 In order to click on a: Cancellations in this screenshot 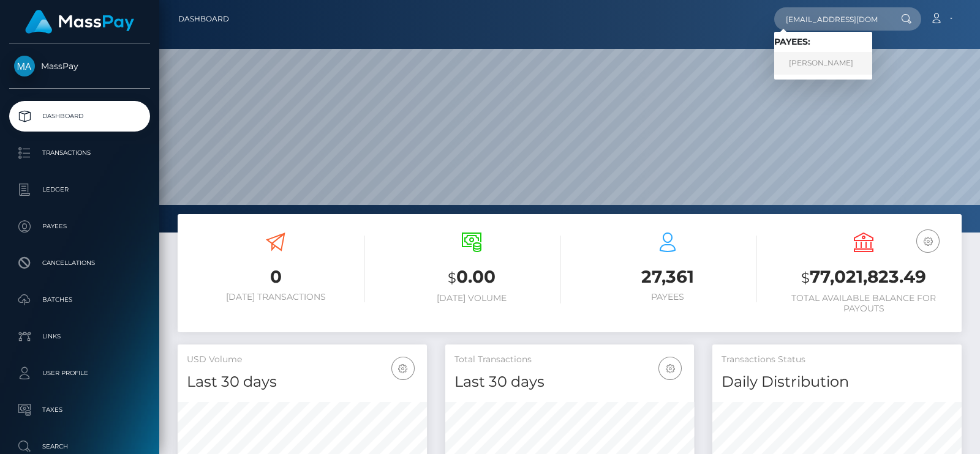, I will do `click(79, 263)`.